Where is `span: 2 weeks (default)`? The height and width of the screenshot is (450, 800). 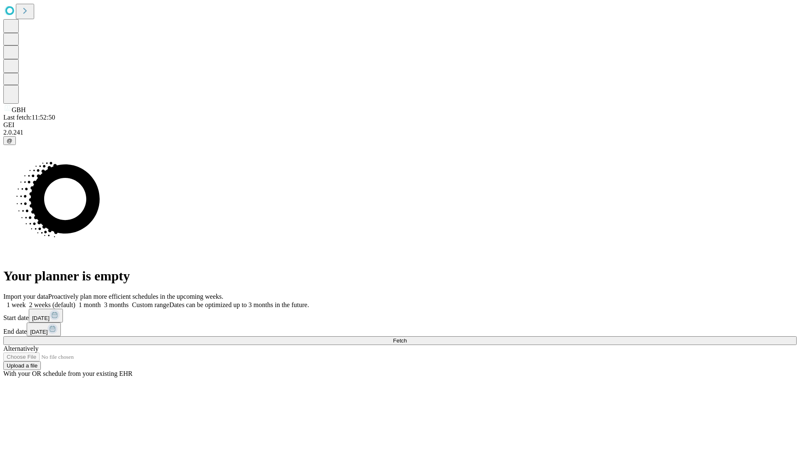
span: 2 weeks (default) is located at coordinates (52, 304).